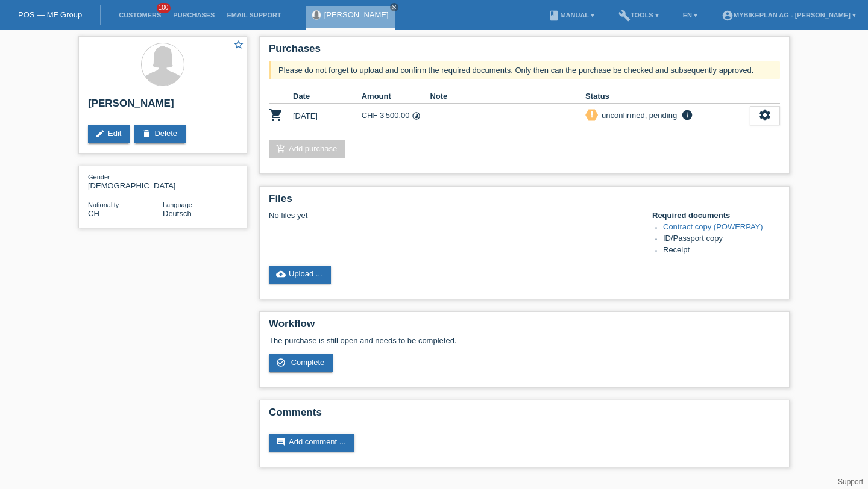  What do you see at coordinates (281, 274) in the screenshot?
I see `i: cloud_upload` at bounding box center [281, 274].